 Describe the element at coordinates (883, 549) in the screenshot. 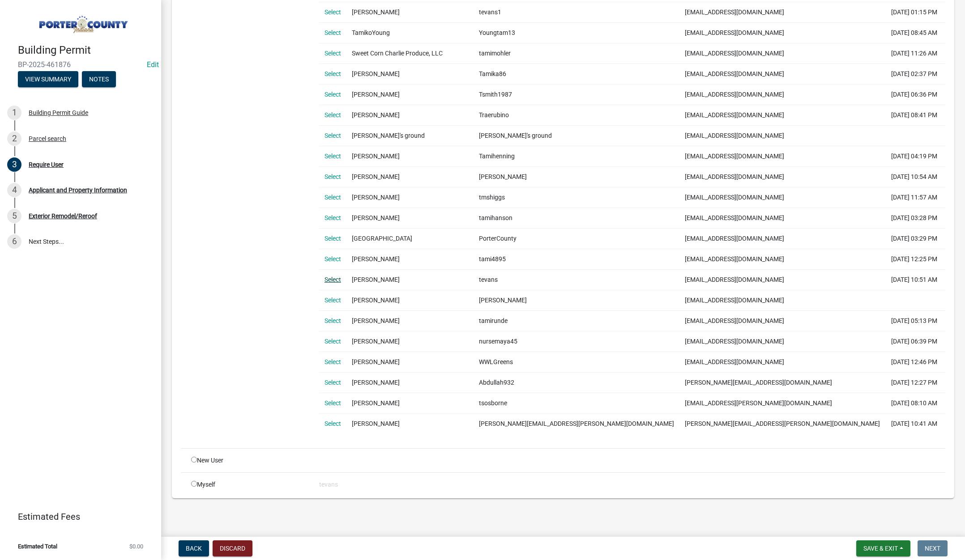

I see `button: Save & Exit` at that location.